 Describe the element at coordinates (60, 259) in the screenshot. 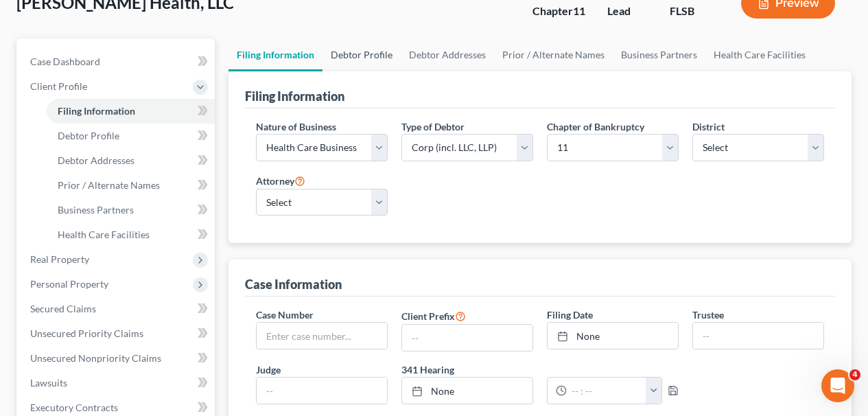

I see `span: Real Property` at that location.